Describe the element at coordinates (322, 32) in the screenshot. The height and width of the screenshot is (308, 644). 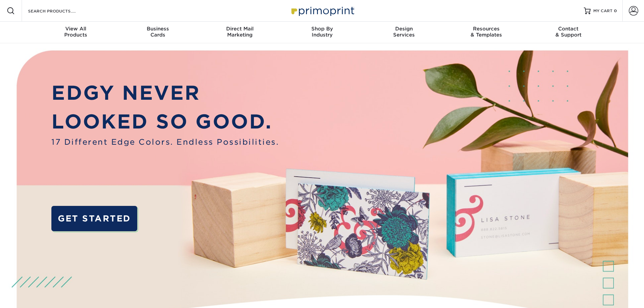
I see `a: Shop ByIndustry` at that location.